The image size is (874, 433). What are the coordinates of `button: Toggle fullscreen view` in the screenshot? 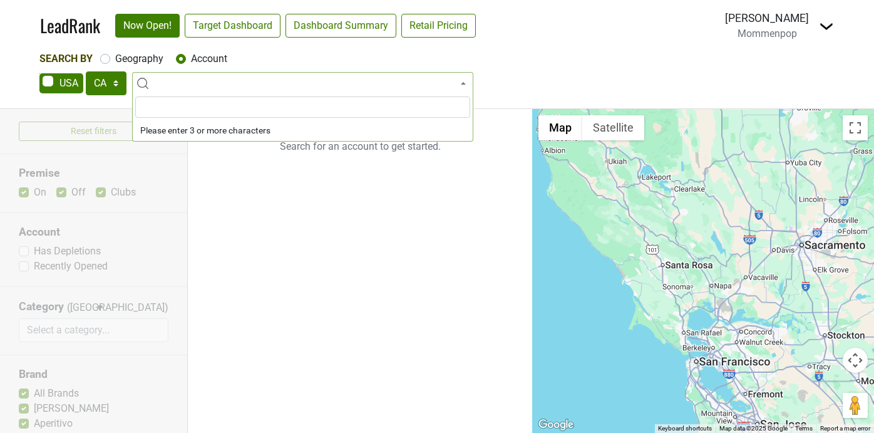 It's located at (855, 128).